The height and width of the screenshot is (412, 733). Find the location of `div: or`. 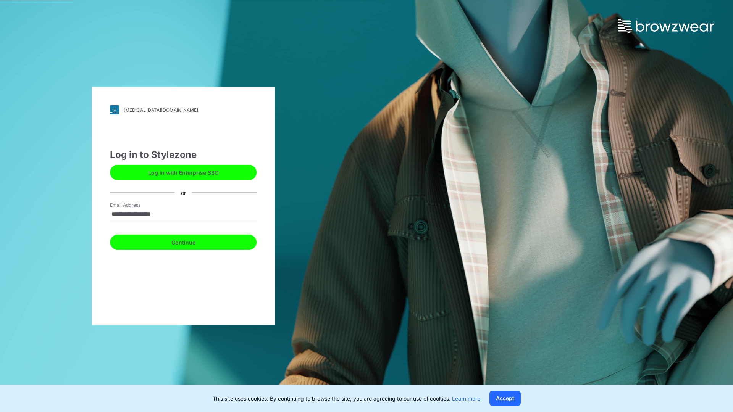

div: or is located at coordinates (183, 192).